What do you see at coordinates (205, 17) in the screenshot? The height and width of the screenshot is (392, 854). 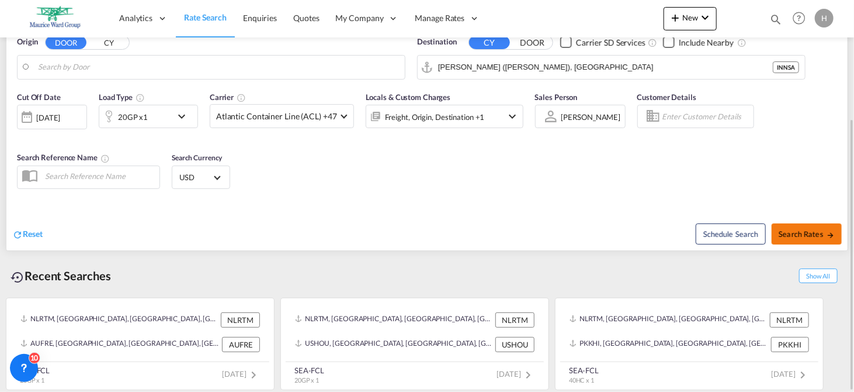 I see `span: Rate Search` at bounding box center [205, 17].